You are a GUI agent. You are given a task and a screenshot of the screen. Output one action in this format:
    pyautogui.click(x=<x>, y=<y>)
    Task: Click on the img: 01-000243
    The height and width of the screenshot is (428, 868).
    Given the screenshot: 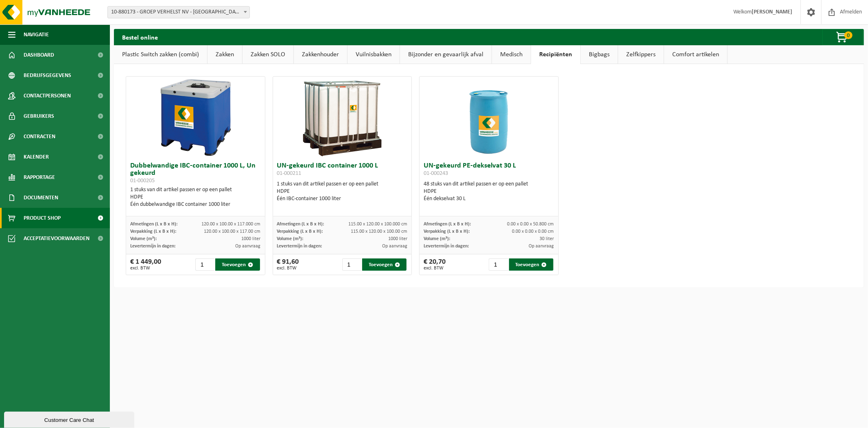 What is the action you would take?
    pyautogui.click(x=488, y=117)
    